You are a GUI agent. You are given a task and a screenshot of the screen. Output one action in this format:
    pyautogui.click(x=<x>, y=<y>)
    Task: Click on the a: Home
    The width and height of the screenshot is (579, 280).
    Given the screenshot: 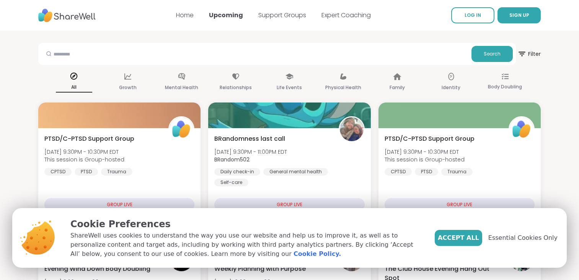 What is the action you would take?
    pyautogui.click(x=185, y=15)
    